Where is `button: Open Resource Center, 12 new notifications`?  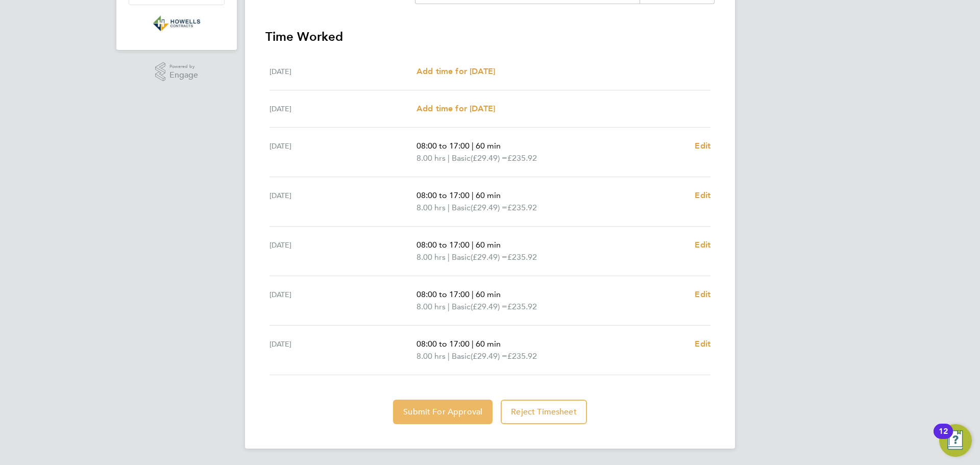 button: Open Resource Center, 12 new notifications is located at coordinates (956, 441).